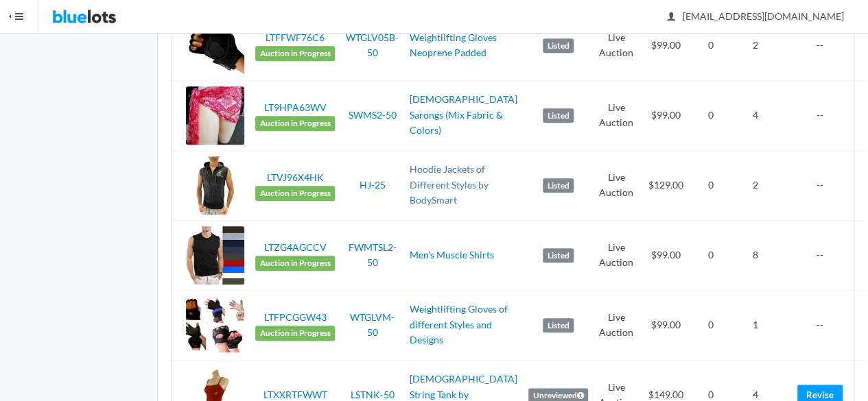  What do you see at coordinates (294, 395) in the screenshot?
I see `a: LTXXRTFWWT` at bounding box center [294, 395].